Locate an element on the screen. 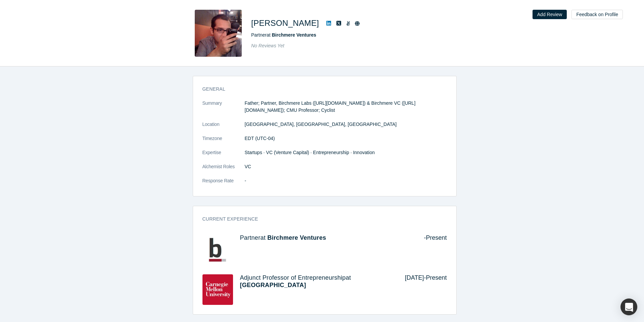  h3: General is located at coordinates (320, 89).